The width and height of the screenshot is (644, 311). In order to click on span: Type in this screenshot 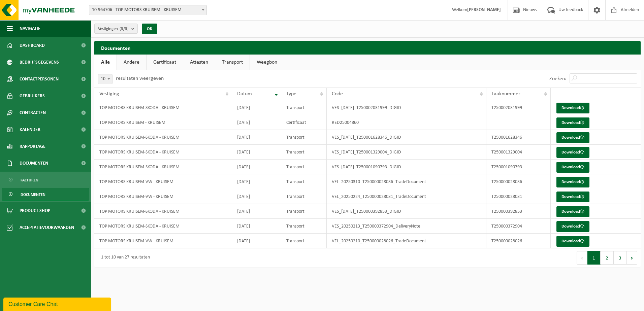, I will do `click(291, 94)`.